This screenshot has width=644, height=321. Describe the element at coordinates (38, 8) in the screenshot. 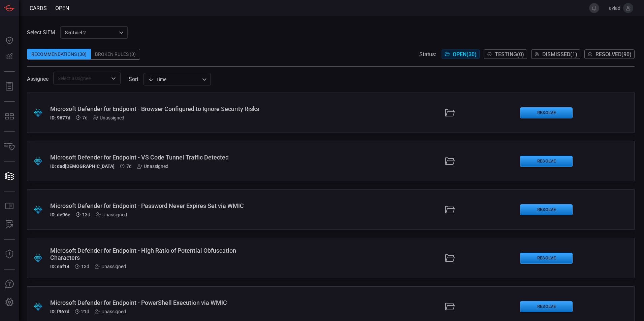

I see `span: Cards` at that location.